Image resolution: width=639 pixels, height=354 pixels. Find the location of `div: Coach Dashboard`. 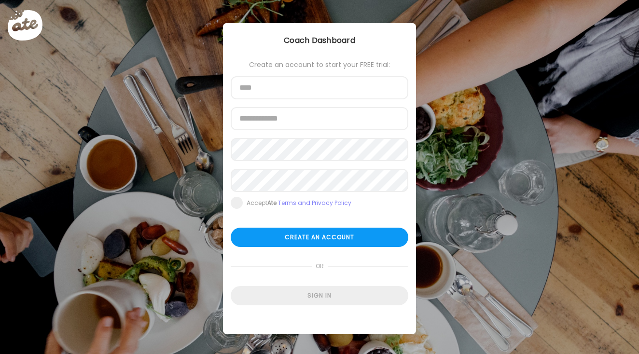

div: Coach Dashboard is located at coordinates (319, 41).